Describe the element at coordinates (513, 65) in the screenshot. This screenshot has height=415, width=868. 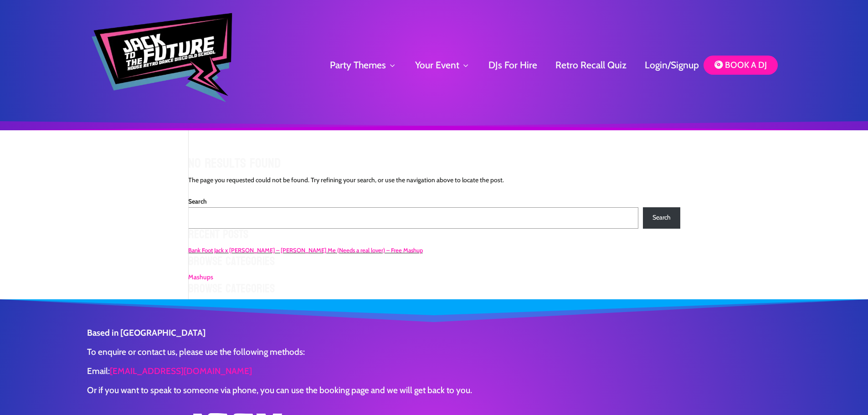
I see `a: DJs For Hire` at that location.